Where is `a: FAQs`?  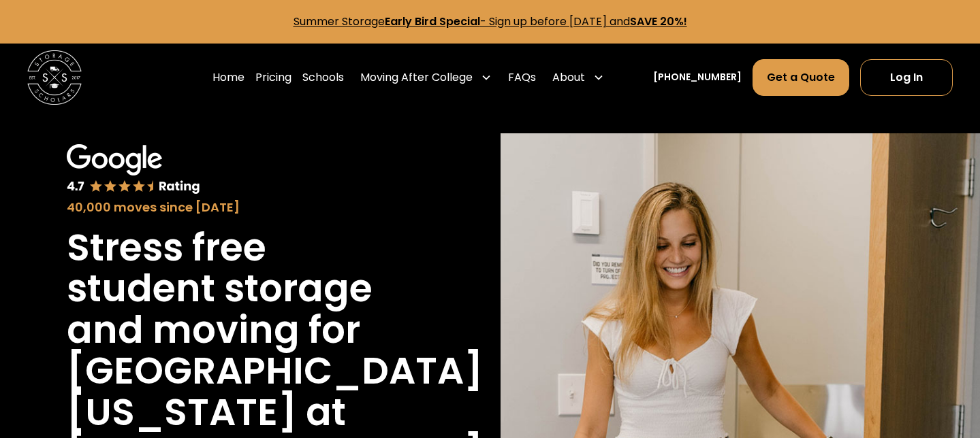 a: FAQs is located at coordinates (521, 78).